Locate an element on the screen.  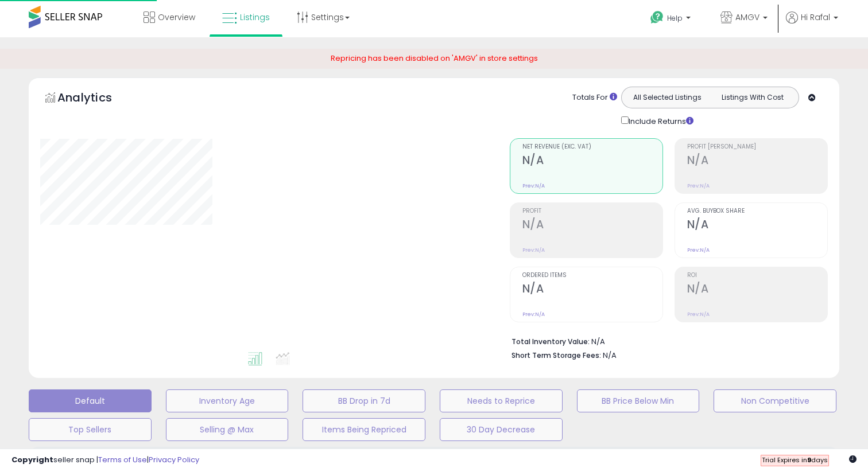
span: Listings is located at coordinates (255, 17).